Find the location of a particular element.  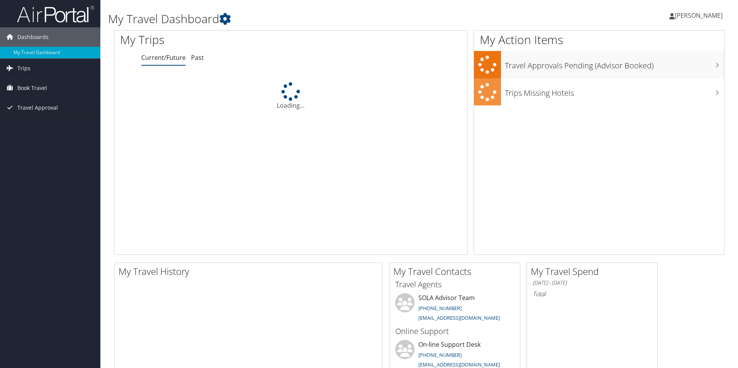

h3: Travel Agents is located at coordinates (455, 284).